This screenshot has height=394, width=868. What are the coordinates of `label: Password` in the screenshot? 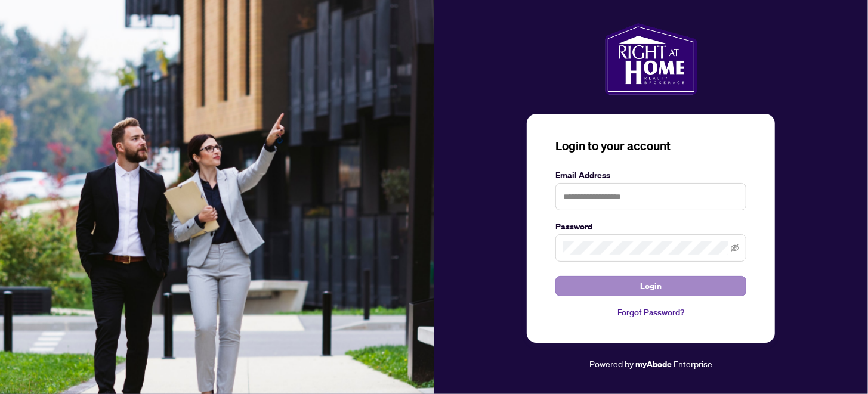 It's located at (651, 227).